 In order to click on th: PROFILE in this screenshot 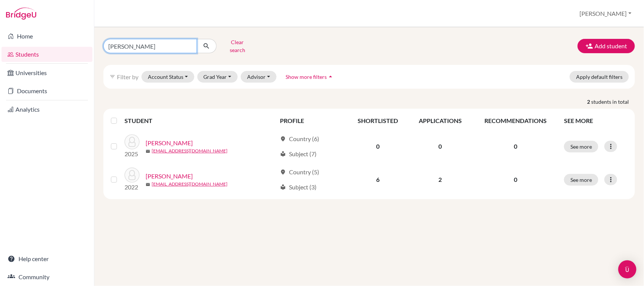, I will do `click(312, 120)`.